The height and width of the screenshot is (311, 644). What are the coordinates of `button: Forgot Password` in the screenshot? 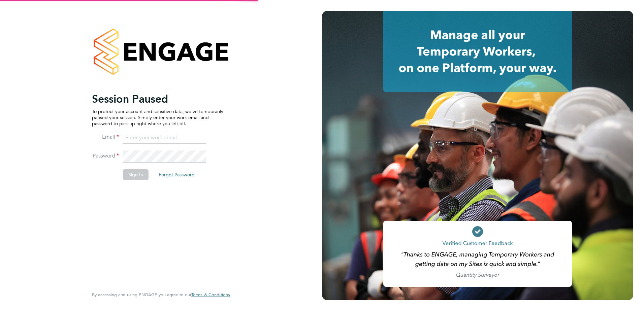 It's located at (177, 175).